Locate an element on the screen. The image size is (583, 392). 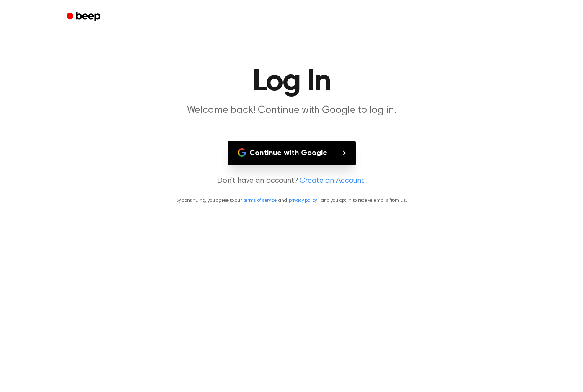
a: Beep is located at coordinates (84, 17).